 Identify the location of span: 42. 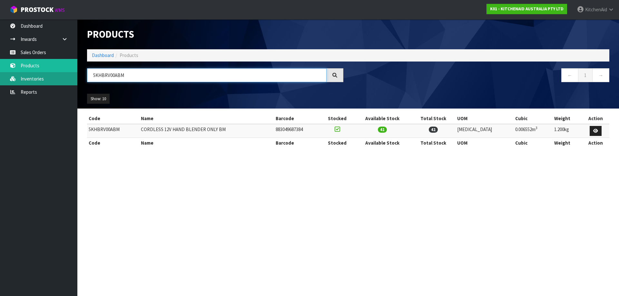
(433, 129).